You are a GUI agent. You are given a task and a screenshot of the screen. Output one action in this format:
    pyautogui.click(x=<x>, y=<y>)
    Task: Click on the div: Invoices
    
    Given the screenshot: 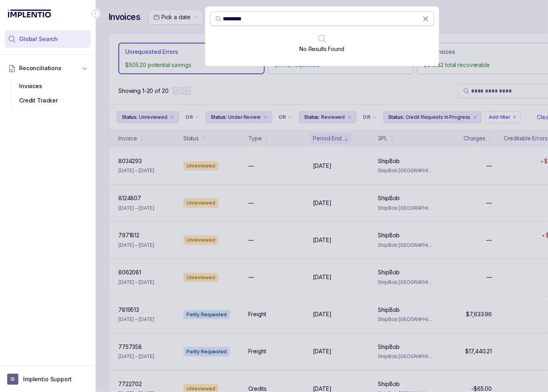 What is the action you would take?
    pyautogui.click(x=48, y=86)
    